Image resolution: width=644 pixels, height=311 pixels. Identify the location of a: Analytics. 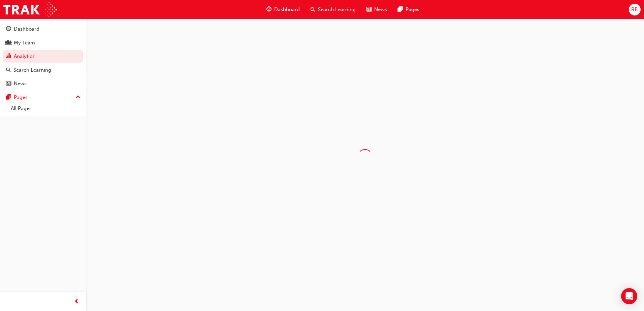
(43, 56).